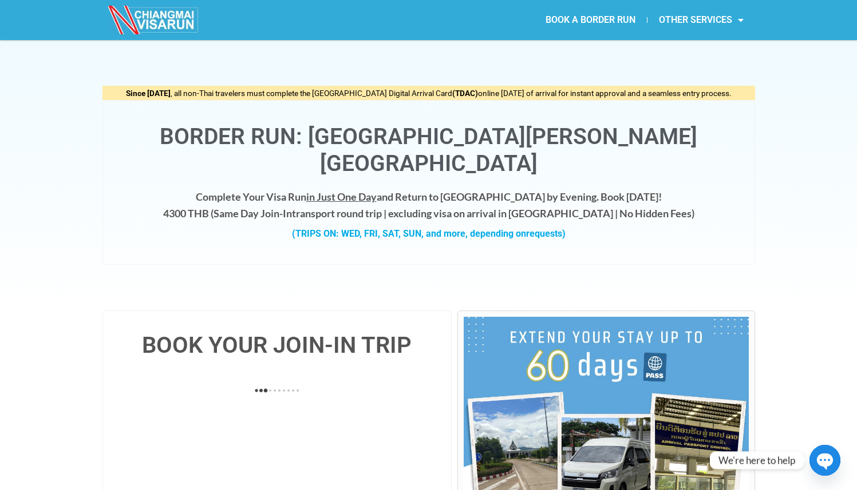 The image size is (857, 490). I want to click on h4: BOOK YOUR JOIN-IN TRIP, so click(277, 346).